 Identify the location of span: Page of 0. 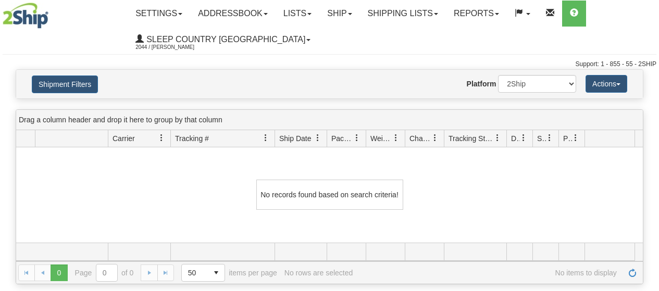
(104, 273).